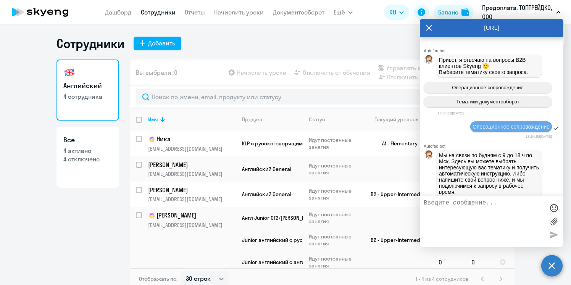 This screenshot has width=571, height=285. Describe the element at coordinates (488, 87) in the screenshot. I see `button: Операционное сопровождение` at that location.